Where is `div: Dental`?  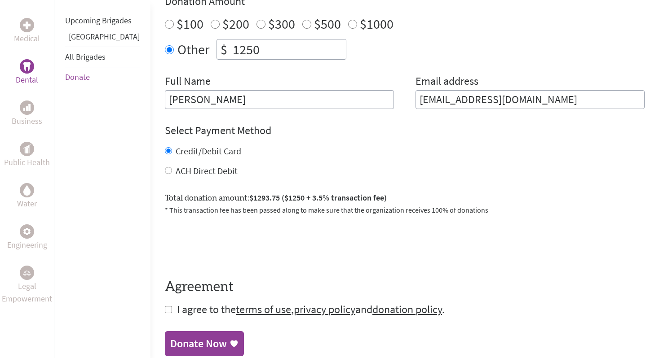
div: Dental is located at coordinates (27, 66).